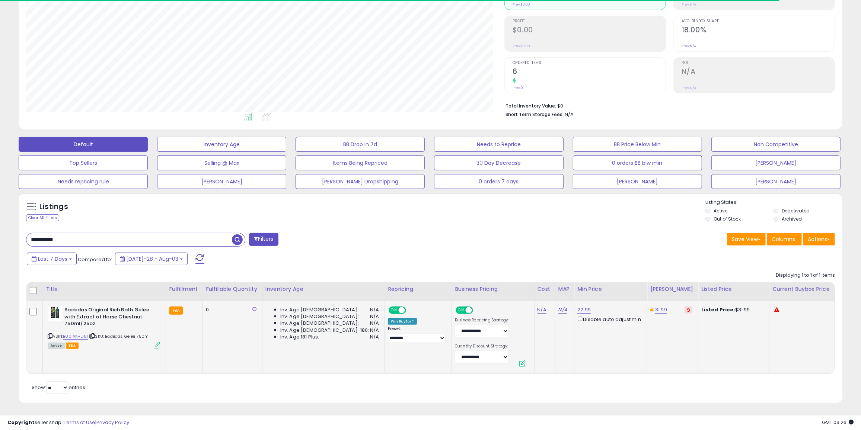 This screenshot has height=430, width=861. I want to click on a: 22.99, so click(584, 310).